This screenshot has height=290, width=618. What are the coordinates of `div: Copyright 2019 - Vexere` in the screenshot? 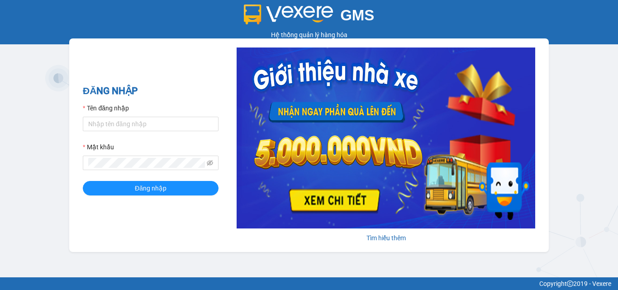 It's located at (309, 284).